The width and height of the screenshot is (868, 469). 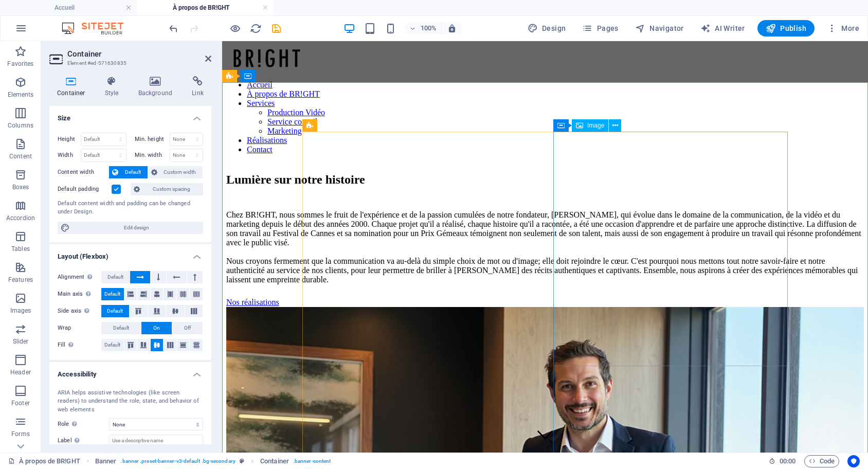 What do you see at coordinates (177, 461) in the screenshot?
I see `span: . banner .preset-banner-v3-default .bg-secondary` at bounding box center [177, 461].